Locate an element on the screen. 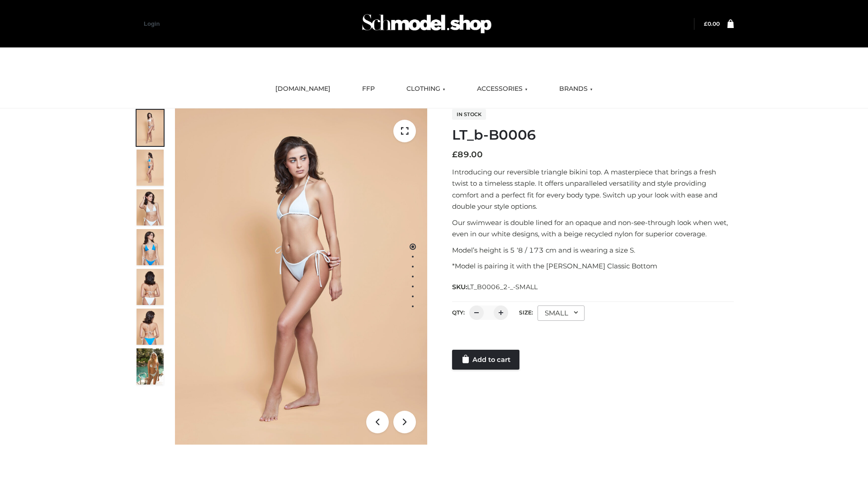 This screenshot has height=488, width=868. bdi: 89.00 is located at coordinates (467, 154).